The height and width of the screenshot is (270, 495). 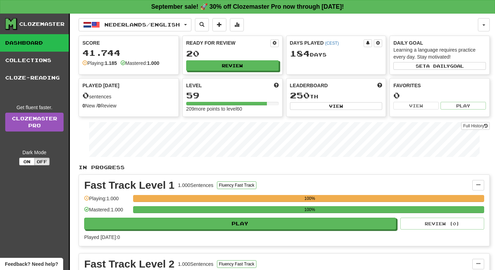 What do you see at coordinates (439, 53) in the screenshot?
I see `div: Learning a language requires practice every day. Stay motivated!` at bounding box center [439, 53].